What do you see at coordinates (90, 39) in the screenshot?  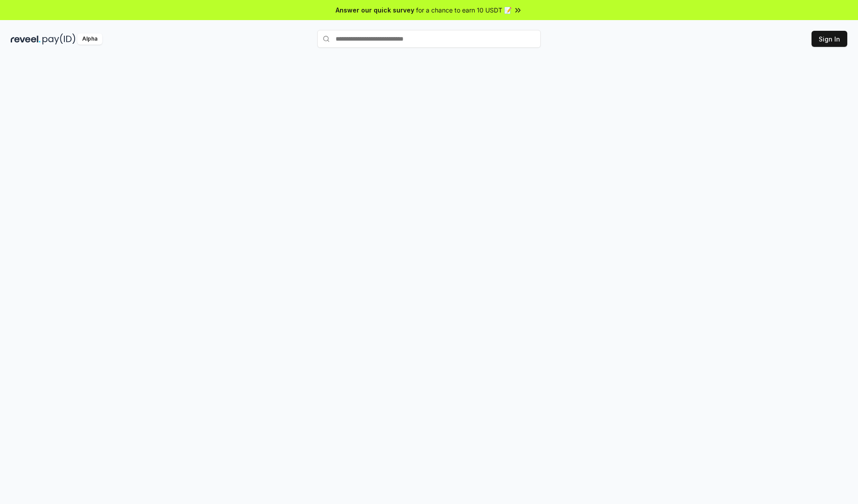 I see `div: Alpha` at bounding box center [90, 39].